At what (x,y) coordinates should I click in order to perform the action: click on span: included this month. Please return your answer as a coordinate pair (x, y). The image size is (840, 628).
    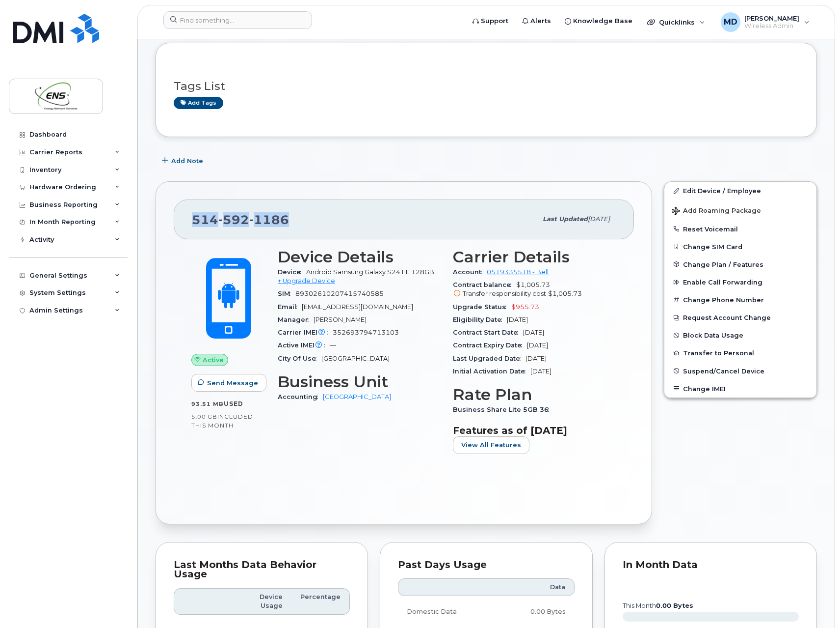
    Looking at the image, I should click on (222, 420).